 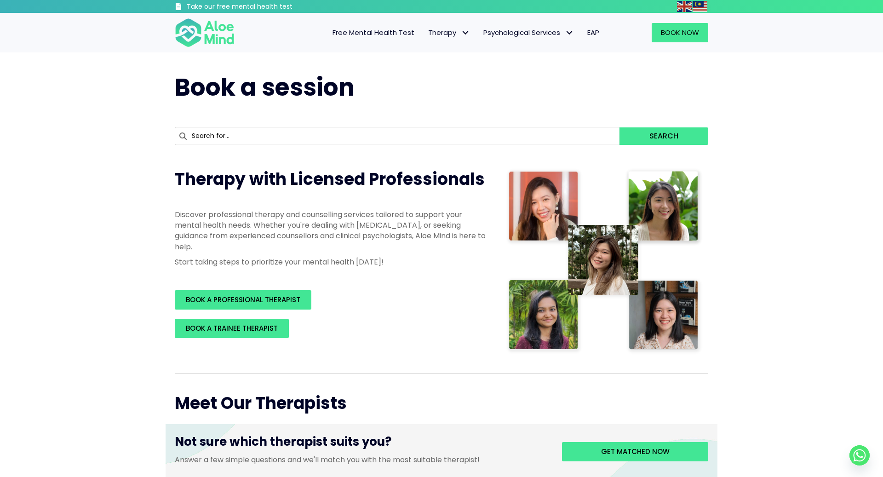 I want to click on span: Book a session, so click(x=264, y=87).